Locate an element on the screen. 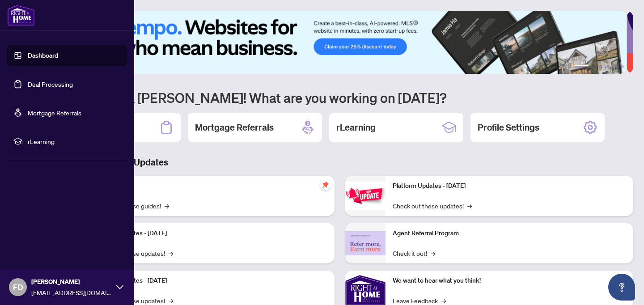 This screenshot has width=644, height=305. span: rLearning is located at coordinates (74, 141).